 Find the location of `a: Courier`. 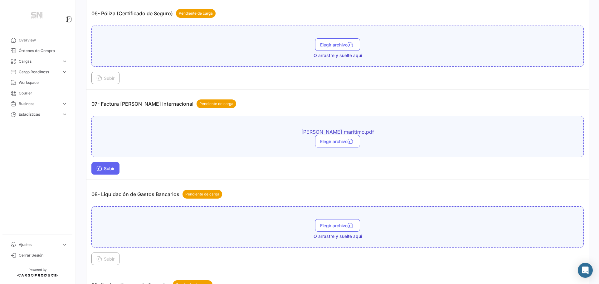

a: Courier is located at coordinates (37, 93).